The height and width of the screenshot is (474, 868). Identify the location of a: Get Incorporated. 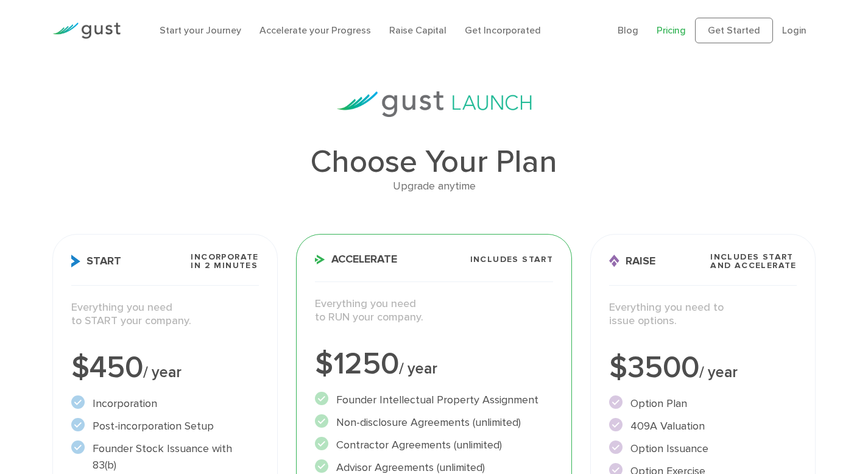
(502, 30).